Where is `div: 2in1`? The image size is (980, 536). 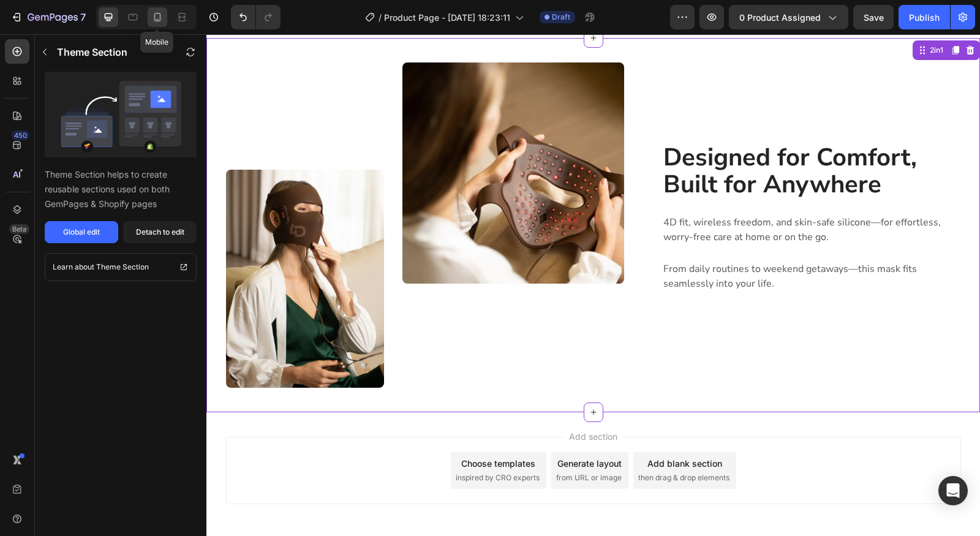 div: 2in1 is located at coordinates (730, 16).